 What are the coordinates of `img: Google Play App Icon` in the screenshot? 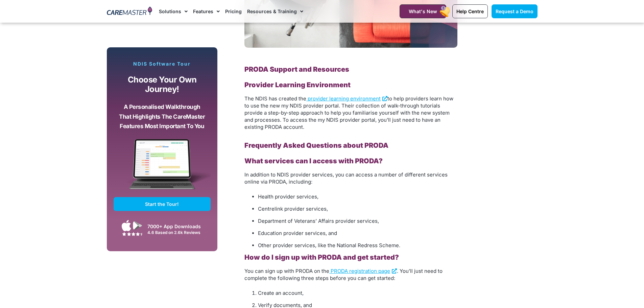 It's located at (138, 225).